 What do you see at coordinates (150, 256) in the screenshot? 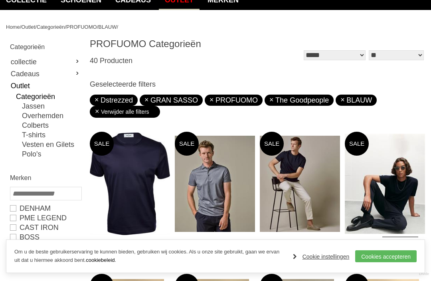
I see `p: Om u de beste gebruikerservaring te kunnen bieden, gebruiken wij cookies. Als u onze site gebruik...` at bounding box center [150, 256].